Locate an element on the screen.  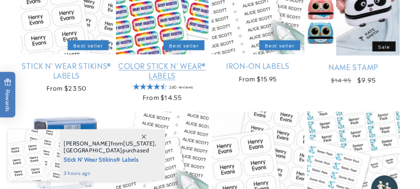
a: Color Stick N' Wear® Labels is located at coordinates (162, 70).